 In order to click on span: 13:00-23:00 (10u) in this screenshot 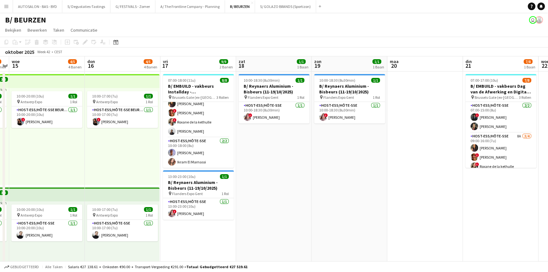, I will do `click(181, 176)`.